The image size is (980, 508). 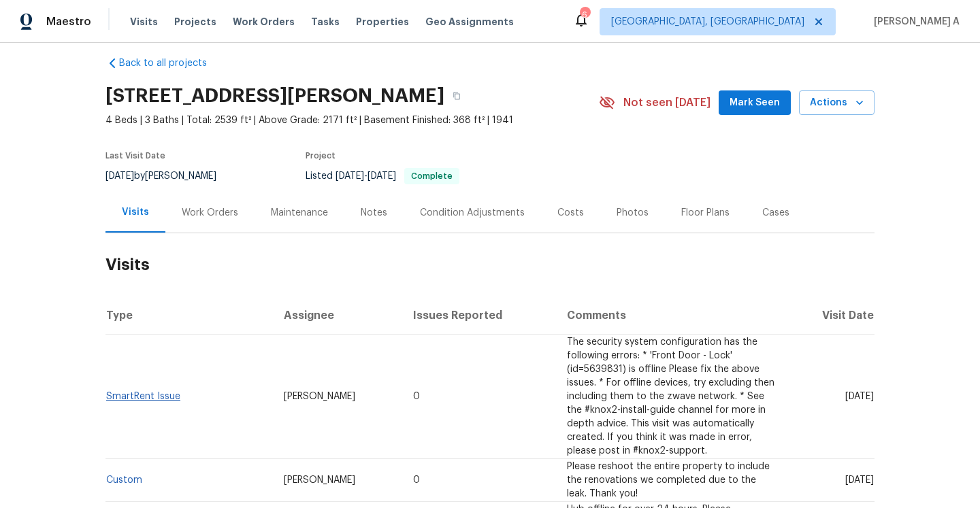 I want to click on th: Type, so click(x=189, y=316).